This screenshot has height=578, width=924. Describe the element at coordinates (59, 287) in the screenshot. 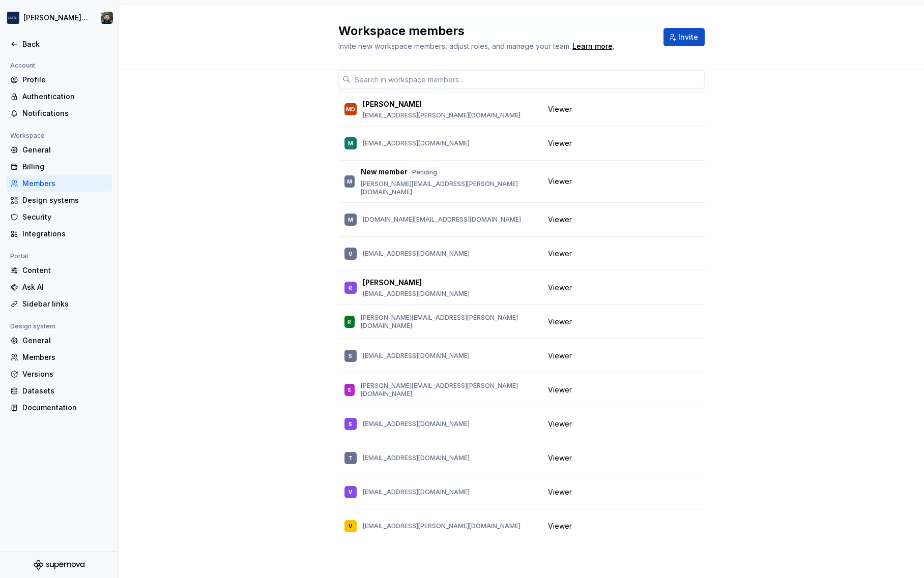

I see `a: Ask AI` at that location.